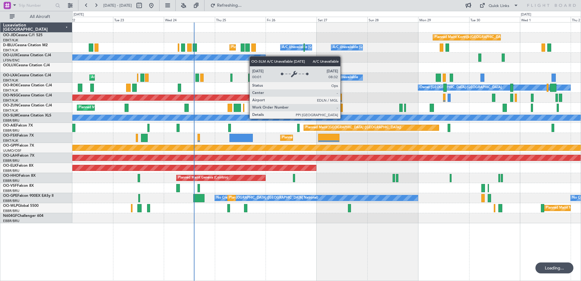 Image resolution: width=581 pixels, height=281 pixels. What do you see at coordinates (10, 55) in the screenshot?
I see `span: OO-LUX` at bounding box center [10, 55].